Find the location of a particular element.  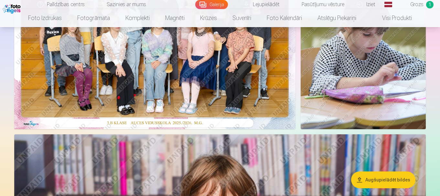

a: Foto izdrukas is located at coordinates (45, 18).